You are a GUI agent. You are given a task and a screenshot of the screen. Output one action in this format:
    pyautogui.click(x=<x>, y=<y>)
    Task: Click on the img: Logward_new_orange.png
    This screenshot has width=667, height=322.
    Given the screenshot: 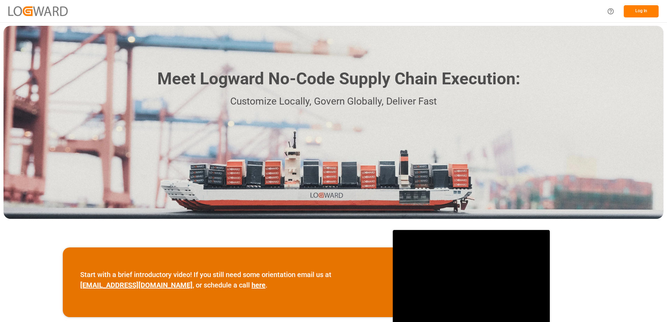 What is the action you would take?
    pyautogui.click(x=38, y=11)
    